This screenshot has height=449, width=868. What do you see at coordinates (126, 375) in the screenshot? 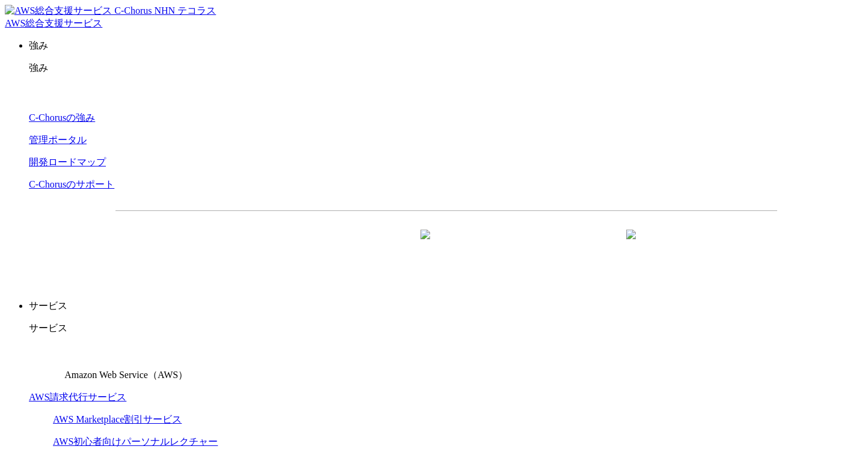
I see `span: Amazon Web Service（AWS）` at bounding box center [126, 375].